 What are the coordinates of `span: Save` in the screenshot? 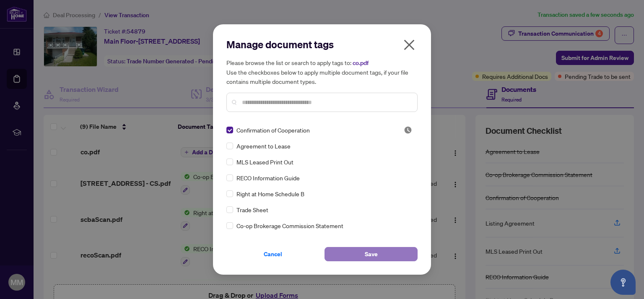 It's located at (371, 254).